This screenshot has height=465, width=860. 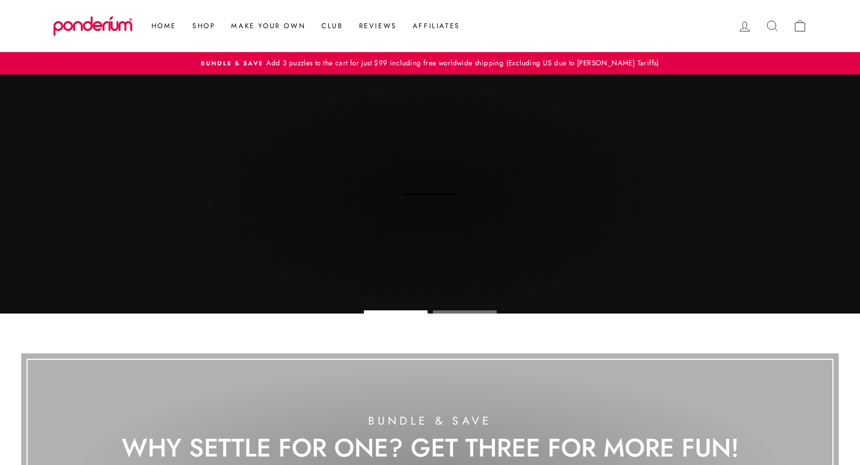 What do you see at coordinates (430, 63) in the screenshot?
I see `a: Bundle & SaveAdd 3 puzzles to the cart for just $99 including free worldwide shipping (Excluding ...` at bounding box center [430, 63].